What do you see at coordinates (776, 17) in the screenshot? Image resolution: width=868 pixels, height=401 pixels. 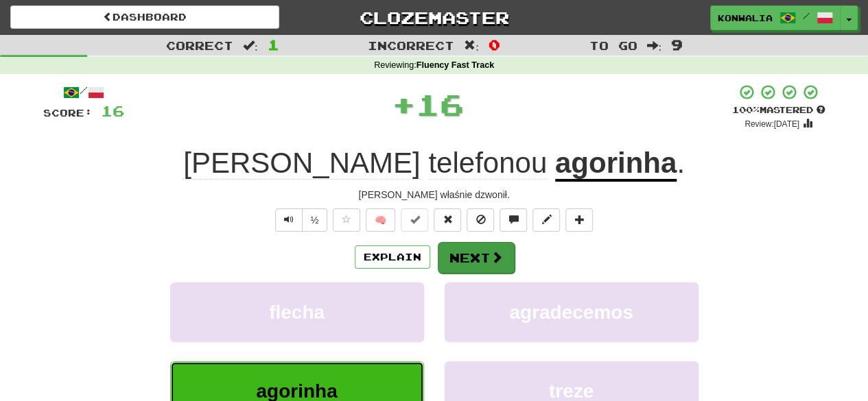 I see `a: Konwalia /` at bounding box center [776, 17].